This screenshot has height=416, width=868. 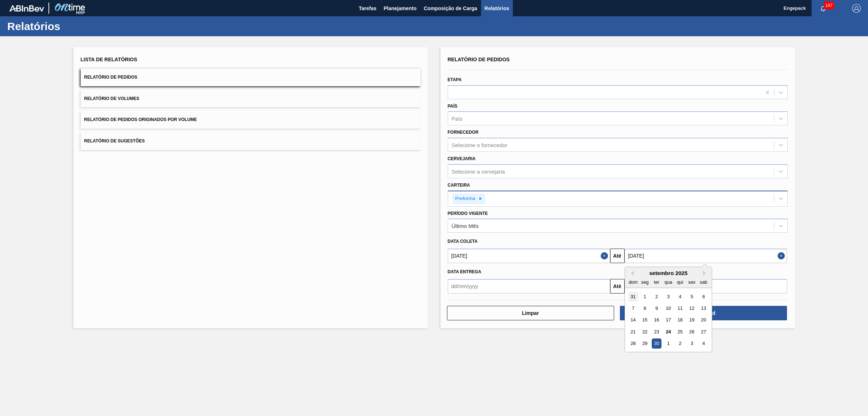 What do you see at coordinates (656, 296) in the screenshot?
I see `div: Choose terça-feira, 2 de setembro de 2025` at bounding box center [656, 296].